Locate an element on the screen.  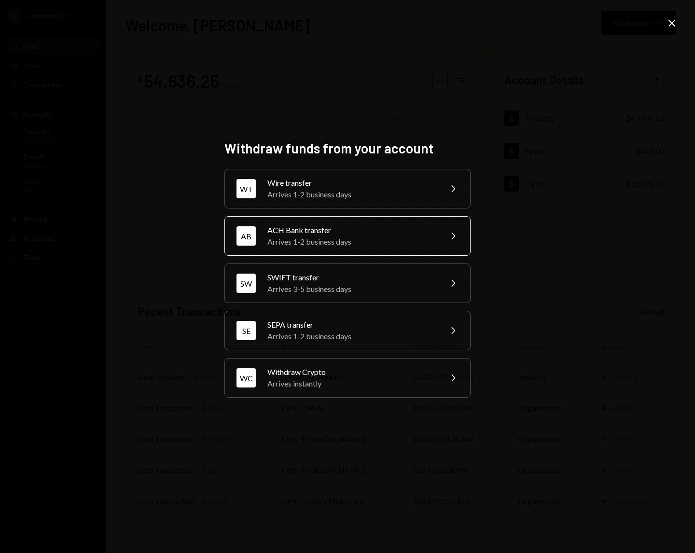
div: SEPA transfer is located at coordinates (351, 325).